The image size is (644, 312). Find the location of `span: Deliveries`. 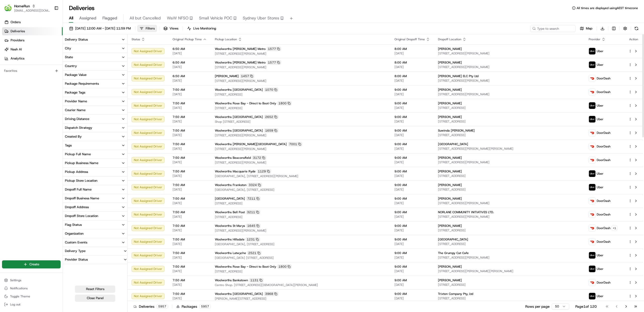

span: Deliveries is located at coordinates (18, 31).